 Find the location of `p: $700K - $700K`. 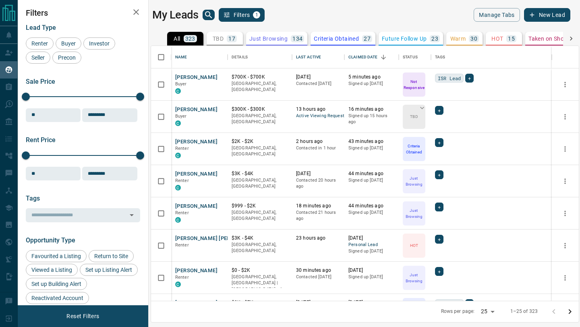

p: $700K - $700K is located at coordinates (260, 77).